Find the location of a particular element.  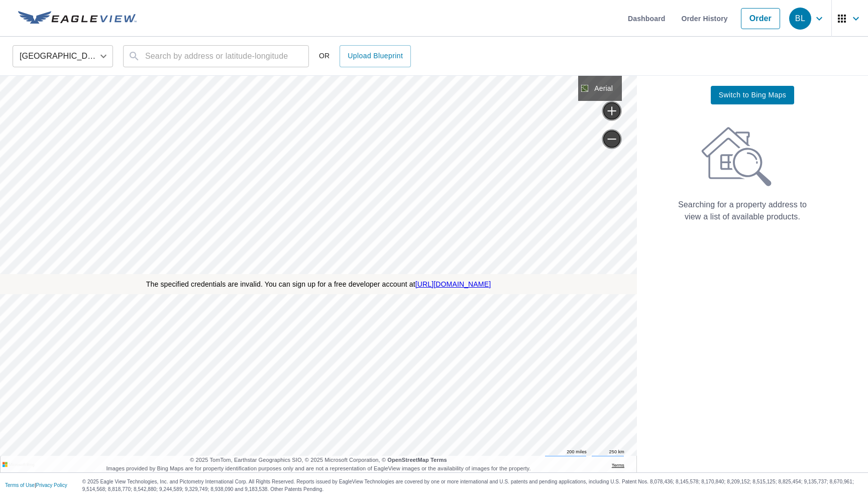

span: Switch to Bing Maps is located at coordinates (752, 95).